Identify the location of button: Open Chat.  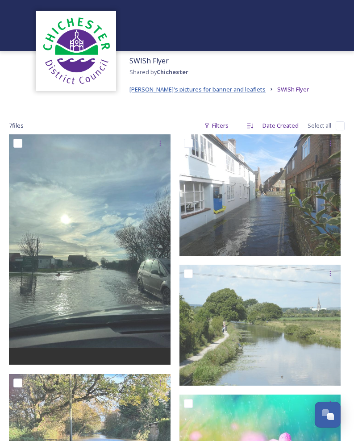
(327, 414).